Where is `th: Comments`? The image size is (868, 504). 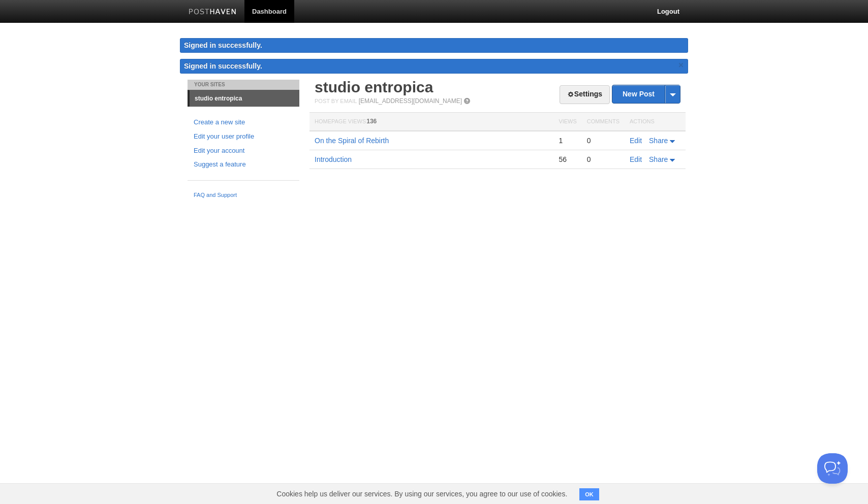
th: Comments is located at coordinates (603, 122).